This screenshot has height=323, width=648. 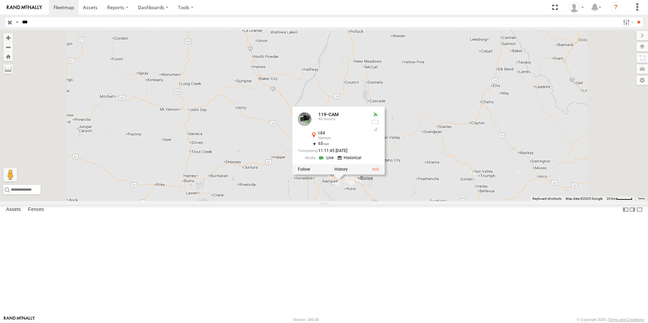 What do you see at coordinates (619, 199) in the screenshot?
I see `button: Map Scale: 20 km per 44 pixels` at bounding box center [619, 199].